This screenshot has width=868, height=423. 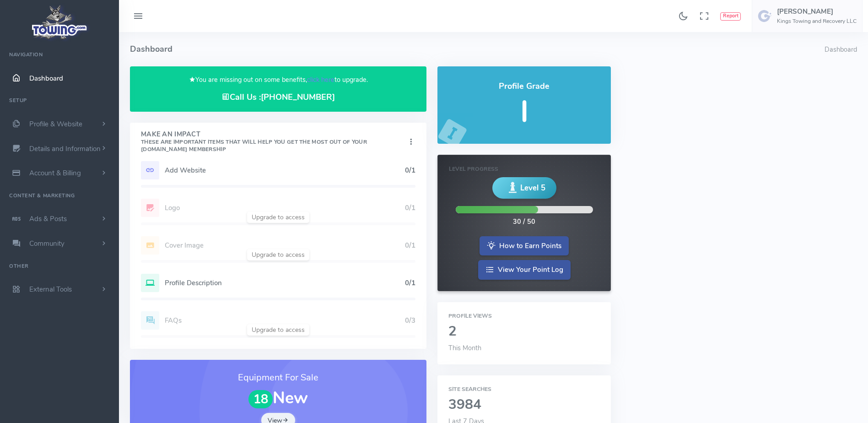 What do you see at coordinates (524, 389) in the screenshot?
I see `h6: Site Searches` at bounding box center [524, 389].